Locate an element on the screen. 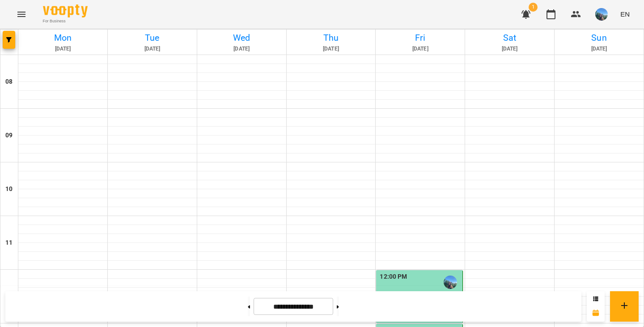 Image resolution: width=644 pixels, height=327 pixels. h6: 11 is located at coordinates (9, 243).